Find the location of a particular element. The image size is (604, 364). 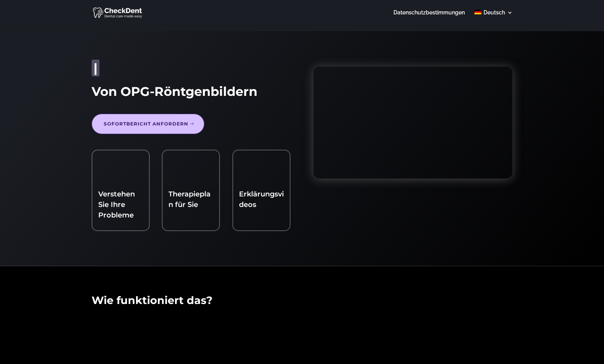

a: Erklärungsvideos is located at coordinates (261, 199).